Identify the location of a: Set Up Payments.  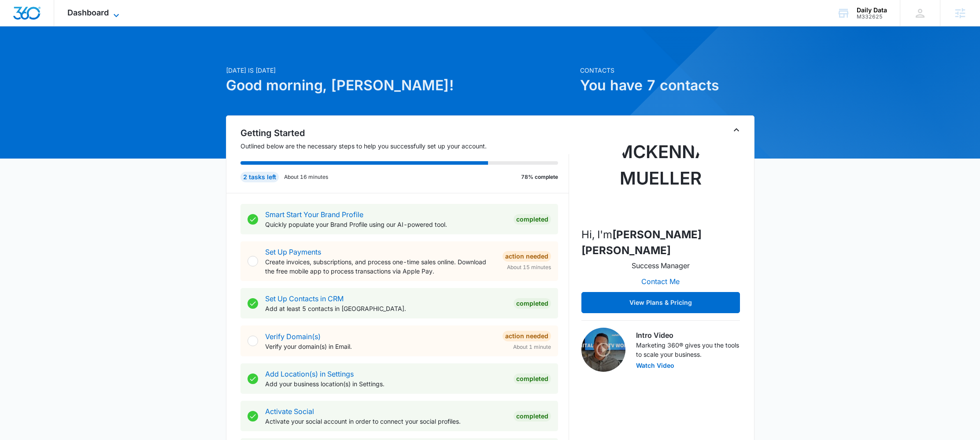
(293, 252).